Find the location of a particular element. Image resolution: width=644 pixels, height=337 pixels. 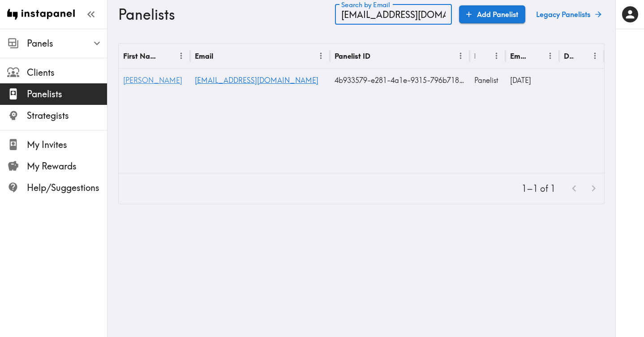

a: Add Panelist is located at coordinates (492, 14).